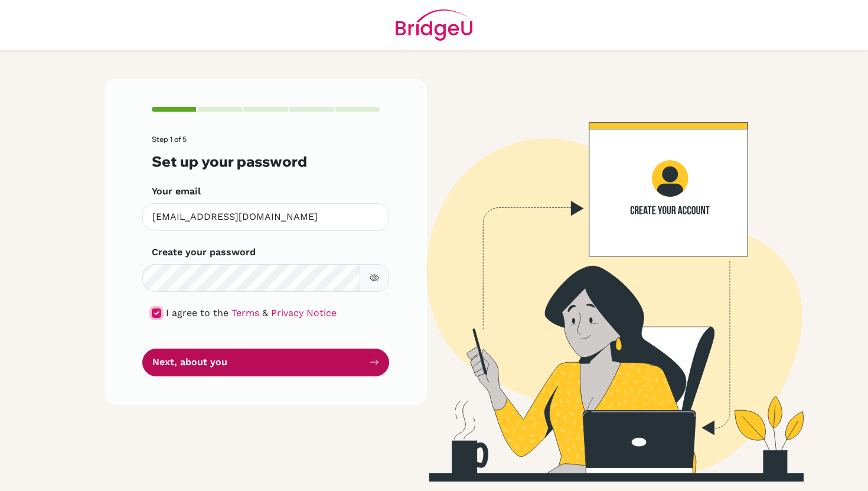 The height and width of the screenshot is (491, 868). I want to click on a: Privacy Notice, so click(303, 312).